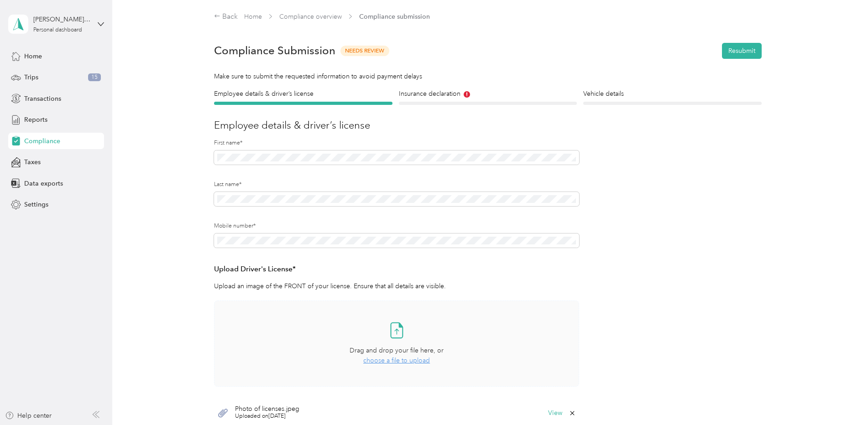 Image resolution: width=868 pixels, height=425 pixels. What do you see at coordinates (488, 93) in the screenshot?
I see `h4: Insurance declaration` at bounding box center [488, 93].